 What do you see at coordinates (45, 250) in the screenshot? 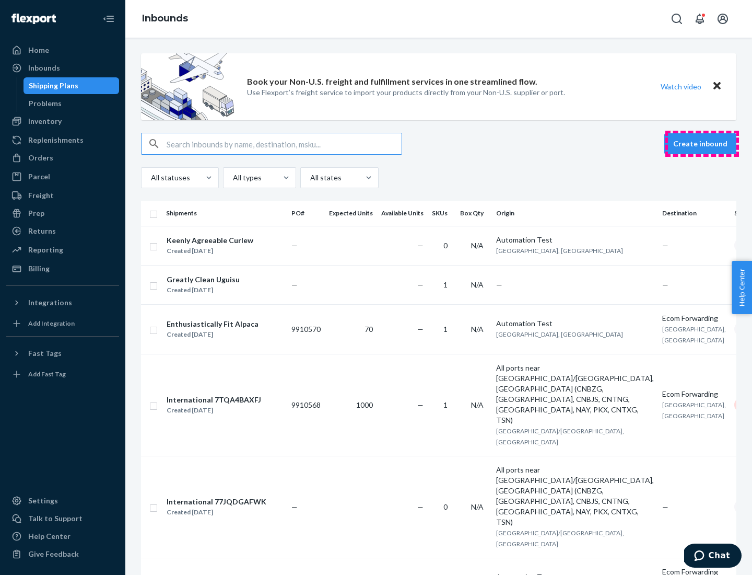
I see `div: Reporting` at bounding box center [45, 250].